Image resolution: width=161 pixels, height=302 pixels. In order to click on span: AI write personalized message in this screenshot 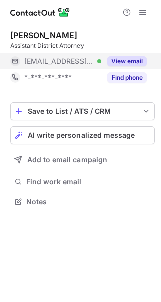, I will do `click(81, 135)`.